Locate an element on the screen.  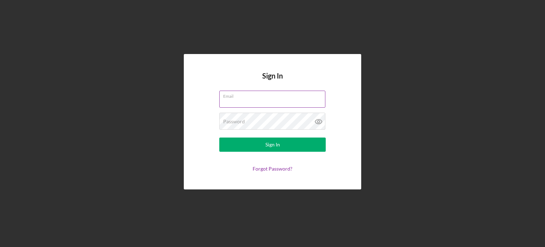
h4: Sign In is located at coordinates (273, 81).